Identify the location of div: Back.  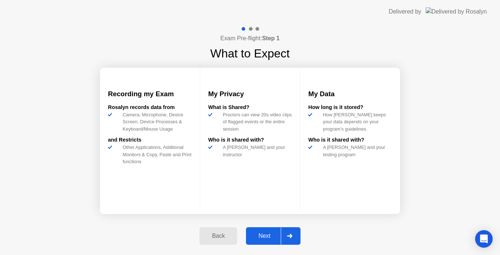
(218, 236).